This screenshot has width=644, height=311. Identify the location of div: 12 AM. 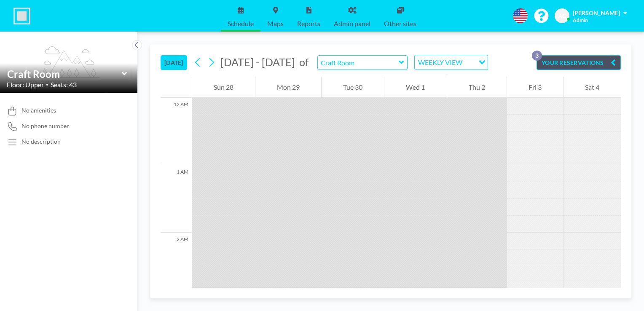
(176, 131).